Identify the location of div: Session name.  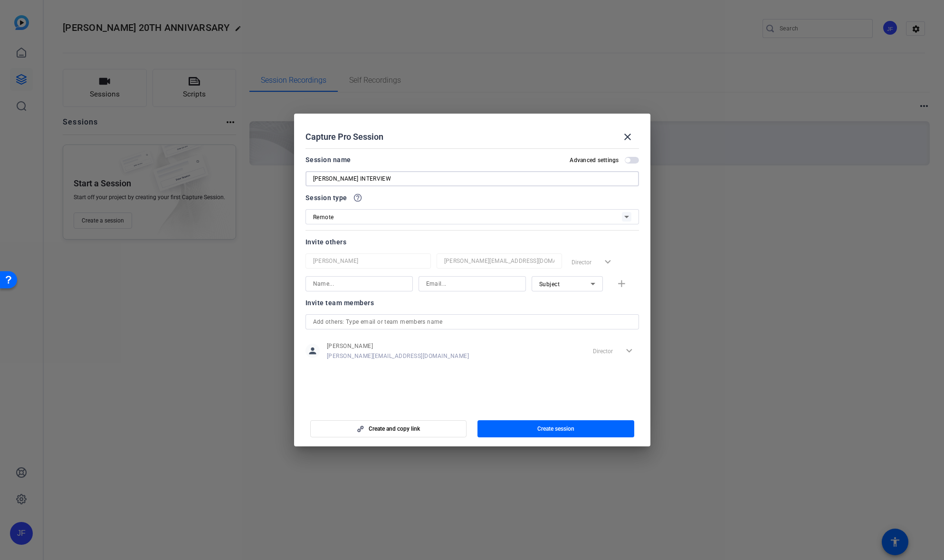
(328, 160).